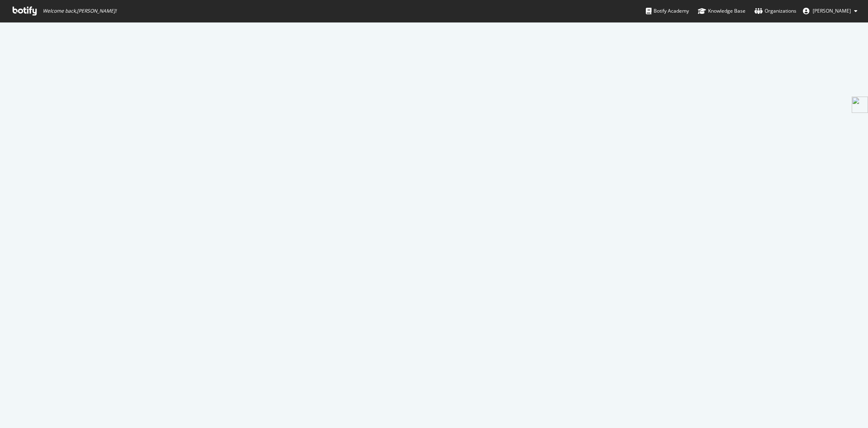  What do you see at coordinates (667, 11) in the screenshot?
I see `div: Botify Academy` at bounding box center [667, 11].